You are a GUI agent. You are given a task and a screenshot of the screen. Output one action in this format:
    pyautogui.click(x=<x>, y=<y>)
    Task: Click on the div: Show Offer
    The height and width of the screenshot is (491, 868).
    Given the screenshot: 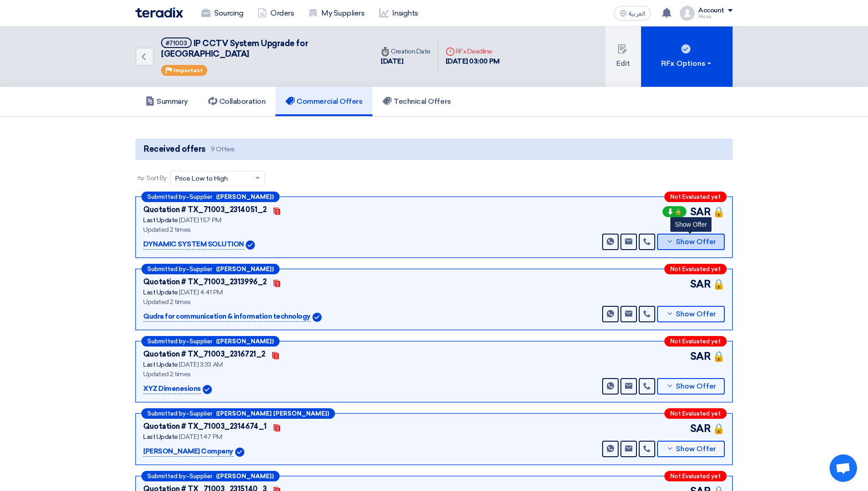 What is the action you would take?
    pyautogui.click(x=690, y=224)
    